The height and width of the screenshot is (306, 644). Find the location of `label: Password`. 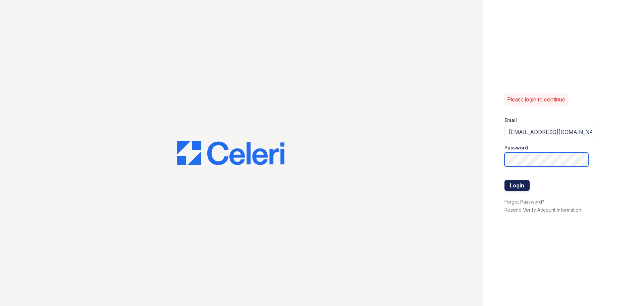

label: Password is located at coordinates (516, 148).